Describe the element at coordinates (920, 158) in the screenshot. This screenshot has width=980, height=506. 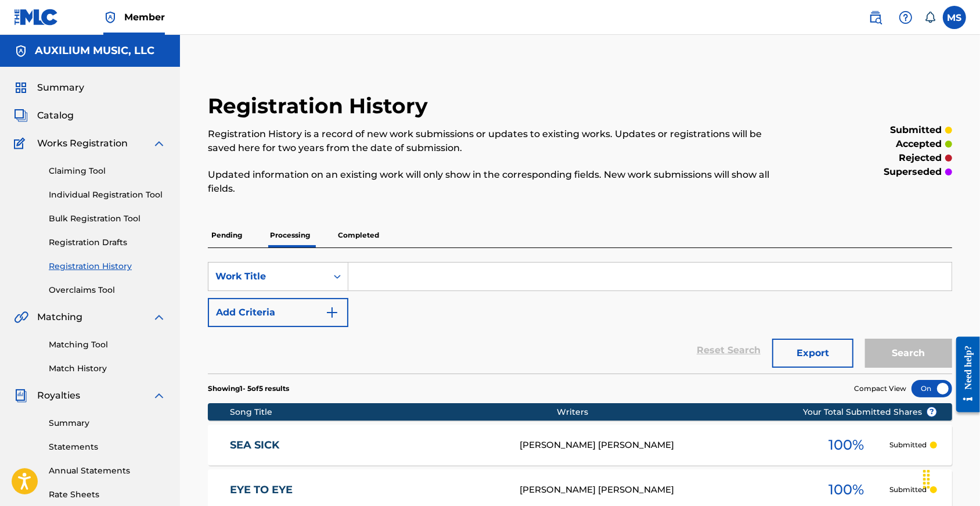
I see `p: rejected` at that location.